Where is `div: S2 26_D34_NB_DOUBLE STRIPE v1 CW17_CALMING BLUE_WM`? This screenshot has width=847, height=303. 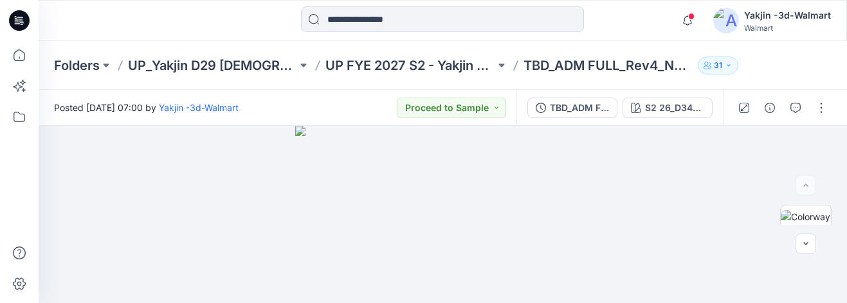 div: S2 26_D34_NB_DOUBLE STRIPE v1 CW17_CALMING BLUE_WM is located at coordinates (674, 108).